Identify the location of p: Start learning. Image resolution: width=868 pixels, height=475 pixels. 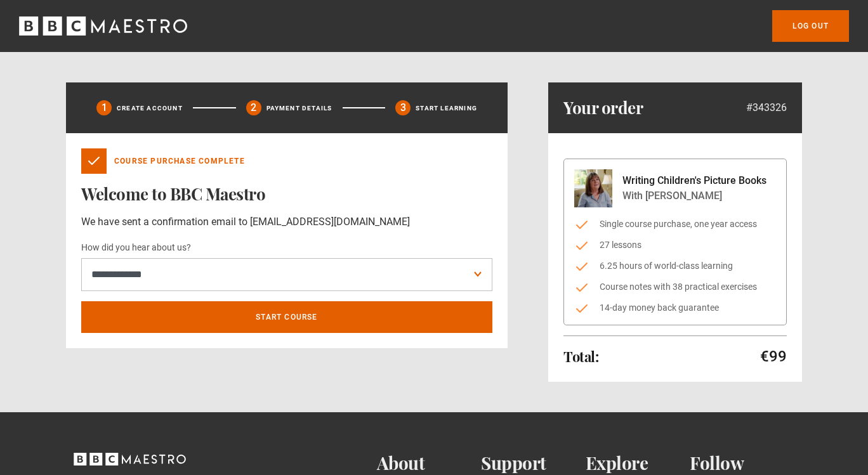
(446, 108).